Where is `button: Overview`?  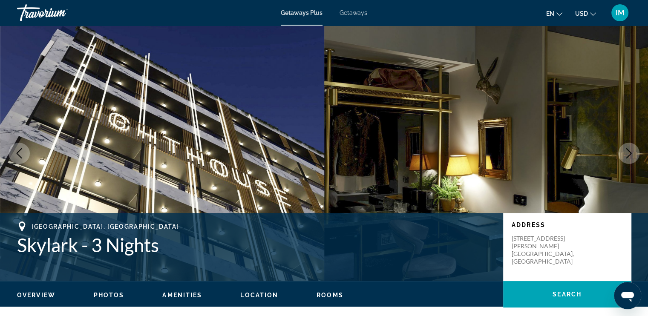
button: Overview is located at coordinates (36, 295).